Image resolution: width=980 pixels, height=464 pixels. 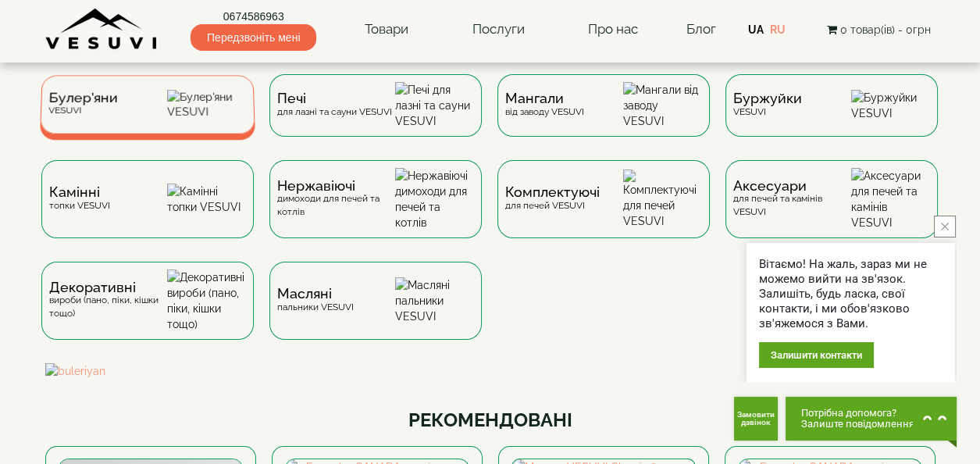 What do you see at coordinates (101, 29) in the screenshot?
I see `img: Завод VESUVI` at bounding box center [101, 29].